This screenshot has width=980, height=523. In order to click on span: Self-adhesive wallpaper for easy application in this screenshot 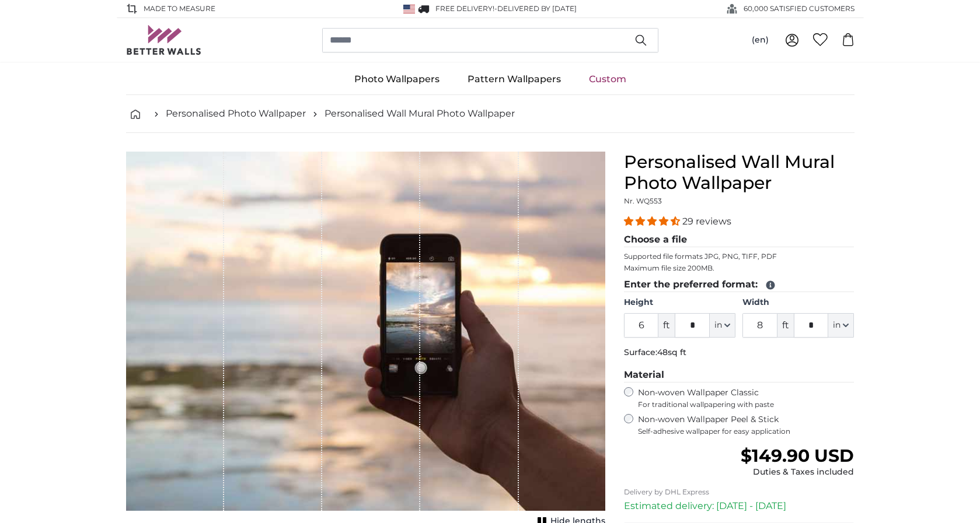, I will do `click(746, 432)`.